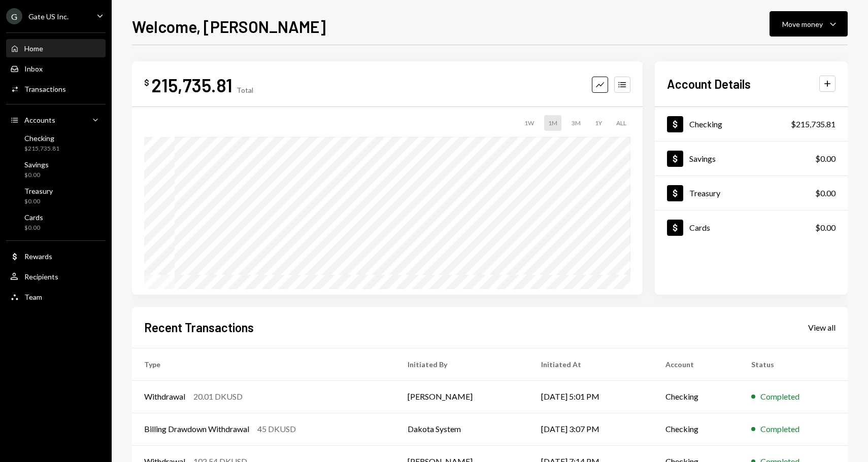  I want to click on div: ALL, so click(622, 123).